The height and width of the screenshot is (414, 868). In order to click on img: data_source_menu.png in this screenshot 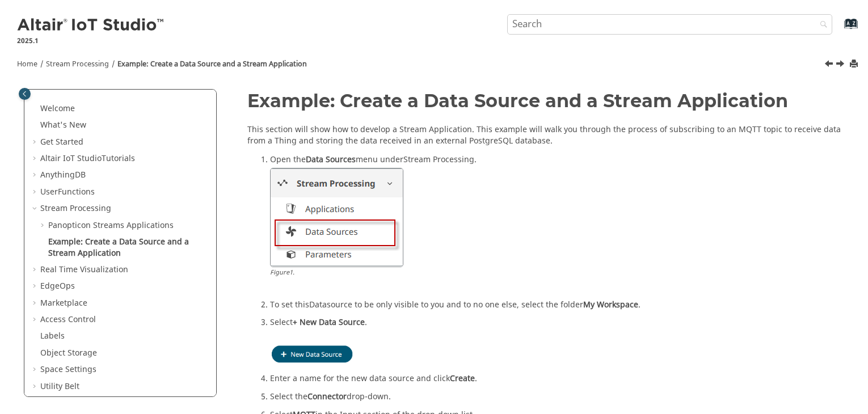, I will do `click(336, 217)`.